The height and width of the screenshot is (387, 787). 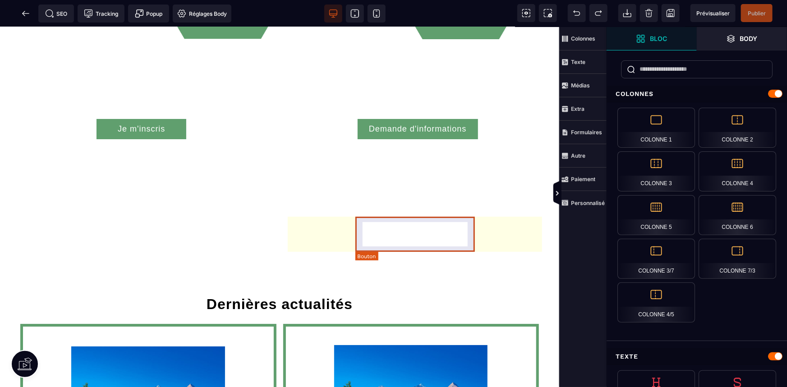 What do you see at coordinates (627, 13) in the screenshot?
I see `span: Importer` at bounding box center [627, 13].